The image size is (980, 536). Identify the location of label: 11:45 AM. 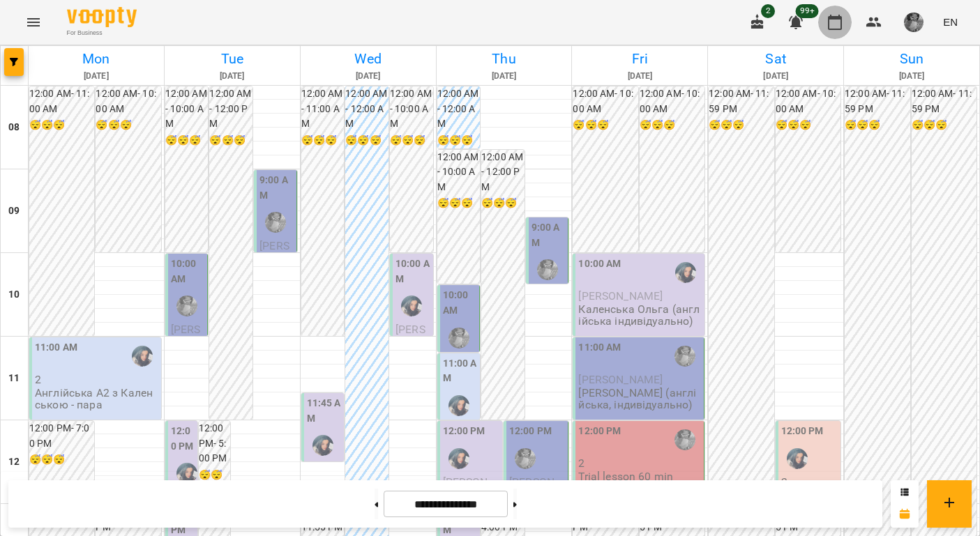
(324, 411).